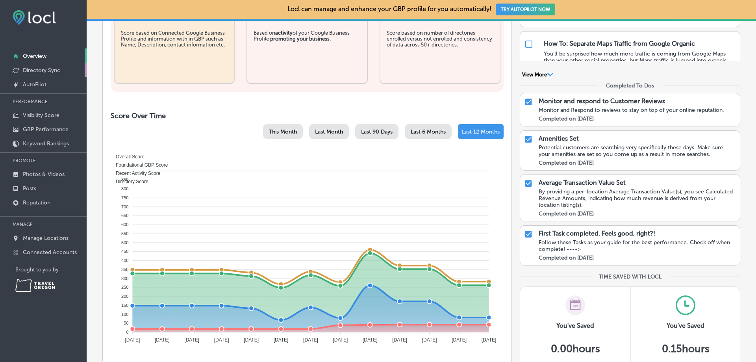 Image resolution: width=756 pixels, height=362 pixels. I want to click on div: TIME SAVED WITH LOCL, so click(630, 276).